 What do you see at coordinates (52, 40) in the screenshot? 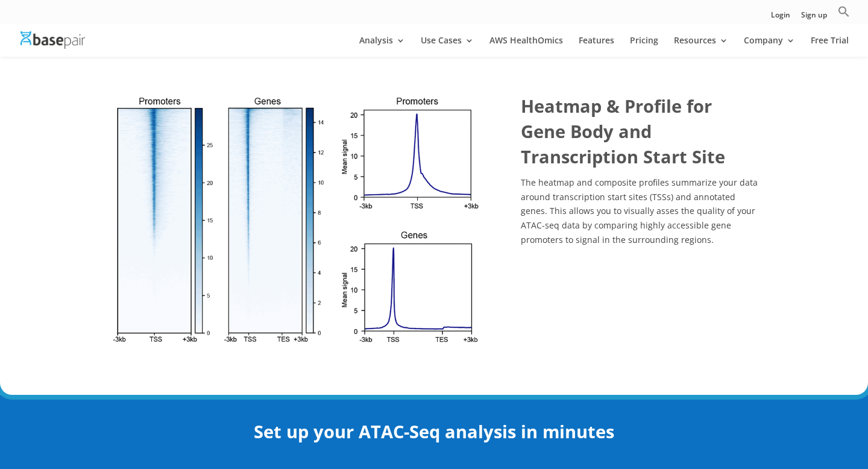
I see `img: Basepair` at bounding box center [52, 40].